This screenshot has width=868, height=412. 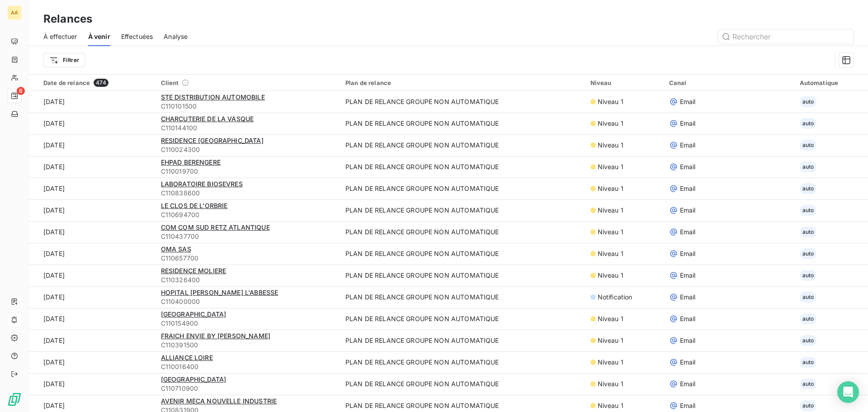 I want to click on div: AA, so click(x=14, y=12).